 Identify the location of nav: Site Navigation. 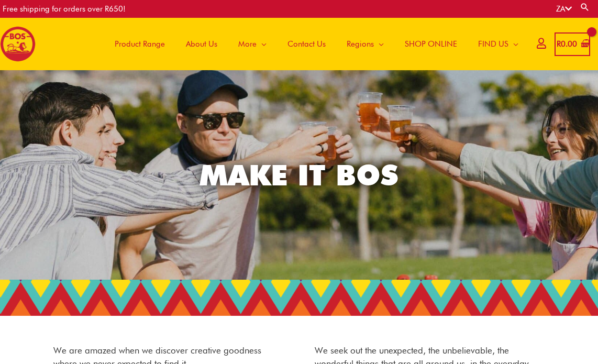
(313, 44).